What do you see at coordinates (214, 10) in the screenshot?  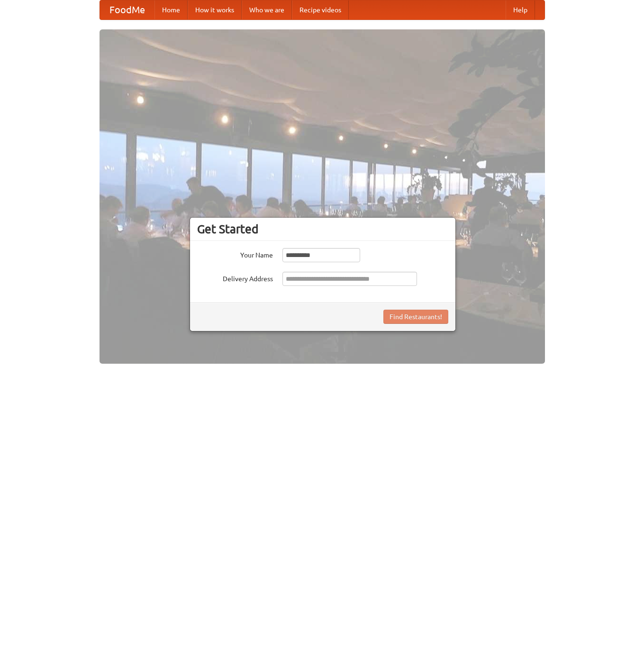 I see `a: How it works` at bounding box center [214, 10].